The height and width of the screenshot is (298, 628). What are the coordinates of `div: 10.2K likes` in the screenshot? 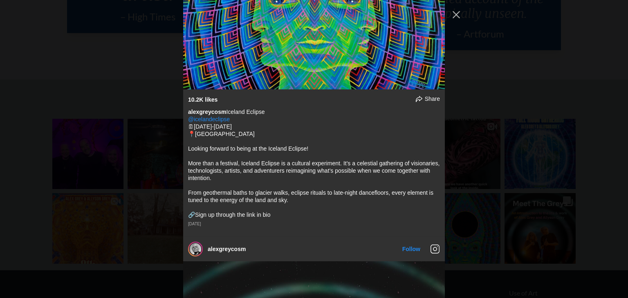 It's located at (203, 100).